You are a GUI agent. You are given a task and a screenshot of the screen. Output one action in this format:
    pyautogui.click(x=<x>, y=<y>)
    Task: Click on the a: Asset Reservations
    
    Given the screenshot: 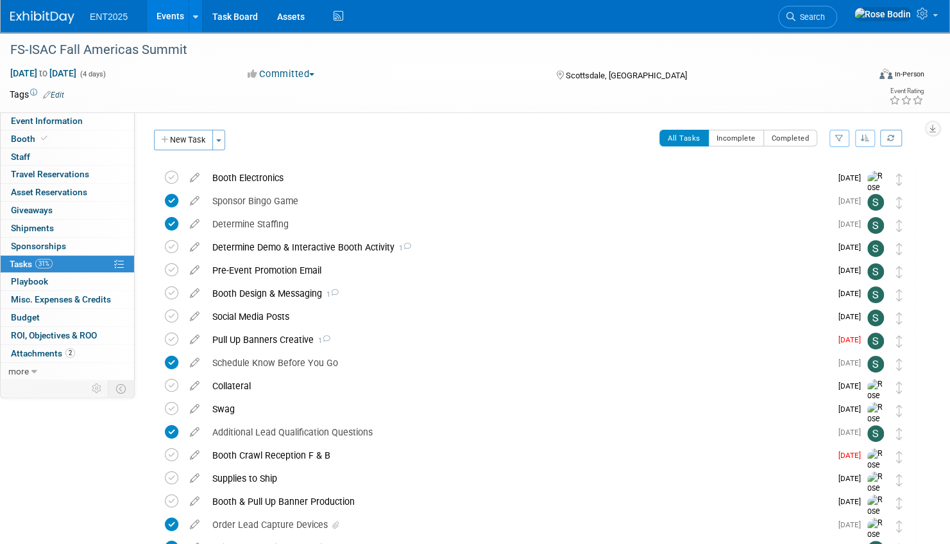 What is the action you would take?
    pyautogui.click(x=67, y=192)
    